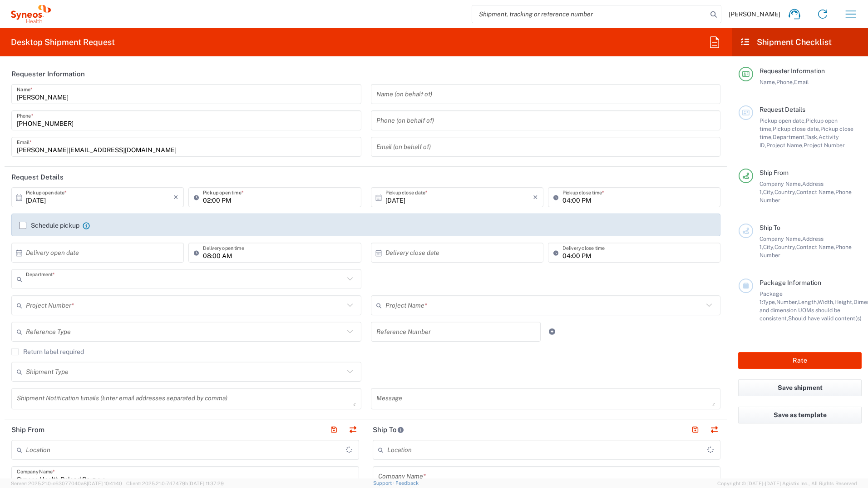 This screenshot has width=868, height=488. Describe the element at coordinates (552, 331) in the screenshot. I see `a: Add Reference` at that location.